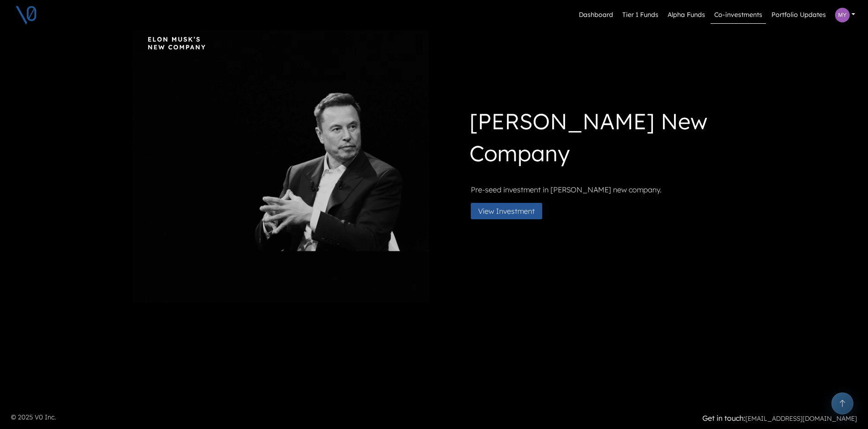 Image resolution: width=868 pixels, height=429 pixels. I want to click on img: V0 logo, so click(26, 15).